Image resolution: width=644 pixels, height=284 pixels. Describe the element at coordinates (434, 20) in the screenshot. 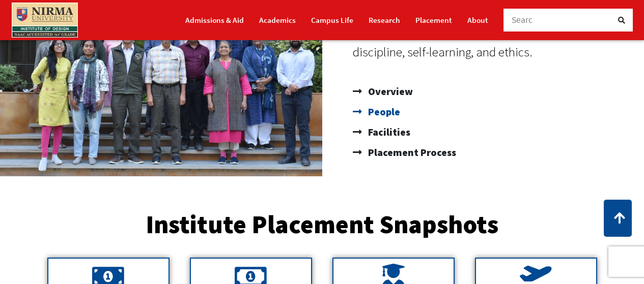

I see `a: Placement` at that location.